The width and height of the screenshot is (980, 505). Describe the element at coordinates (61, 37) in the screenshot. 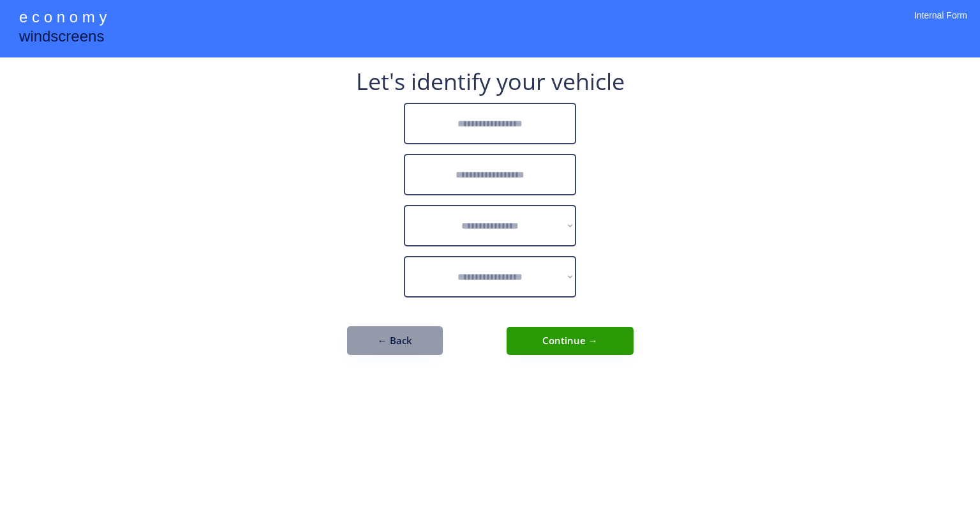

I see `div: windscreens` at that location.